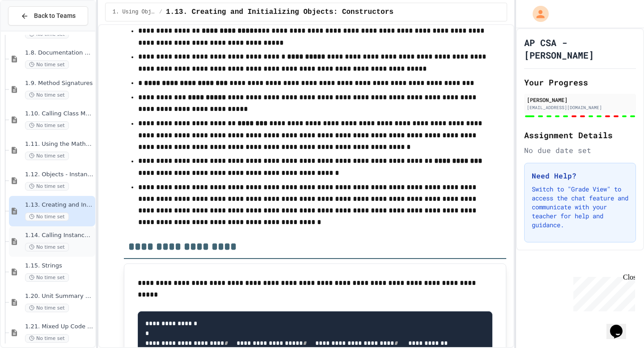 The height and width of the screenshot is (348, 644). Describe the element at coordinates (580, 135) in the screenshot. I see `h2: Assignment Details` at that location.